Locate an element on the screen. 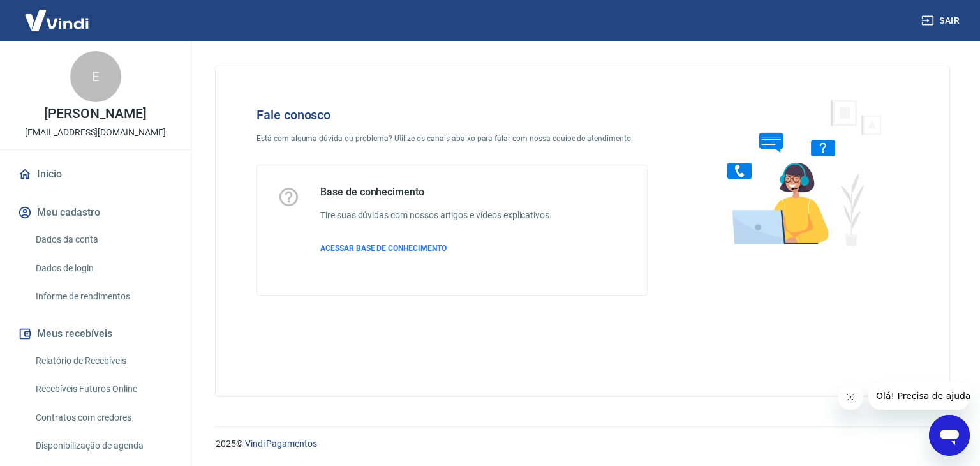 The image size is (980, 466). a: Dados de login is located at coordinates (103, 268).